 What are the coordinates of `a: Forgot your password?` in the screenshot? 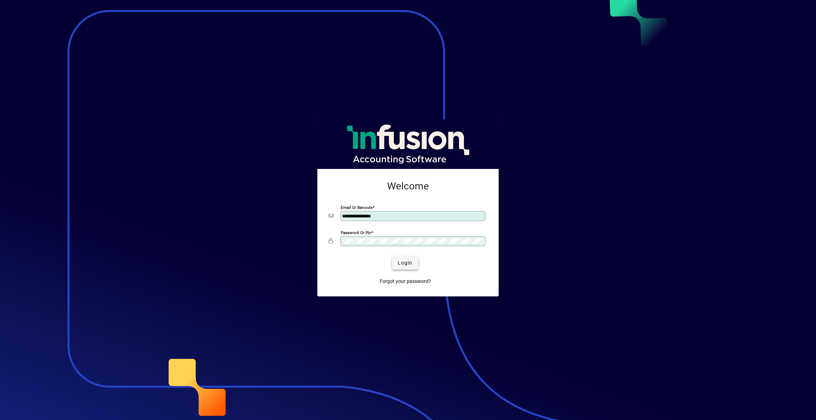 It's located at (405, 282).